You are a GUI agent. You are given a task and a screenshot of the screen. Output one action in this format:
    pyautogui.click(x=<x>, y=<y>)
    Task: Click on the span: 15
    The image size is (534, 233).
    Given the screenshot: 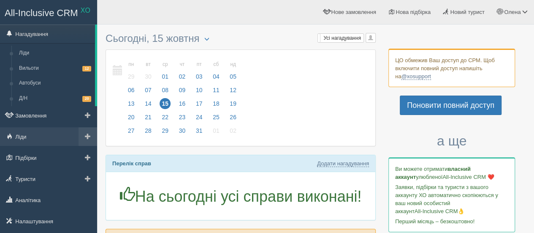 What is the action you would take?
    pyautogui.click(x=165, y=104)
    